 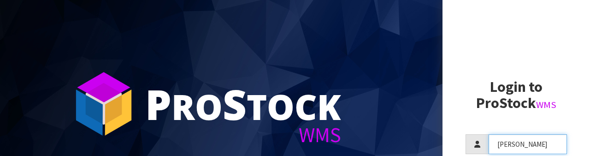 What do you see at coordinates (243, 104) in the screenshot?
I see `div: ro tock` at bounding box center [243, 104].